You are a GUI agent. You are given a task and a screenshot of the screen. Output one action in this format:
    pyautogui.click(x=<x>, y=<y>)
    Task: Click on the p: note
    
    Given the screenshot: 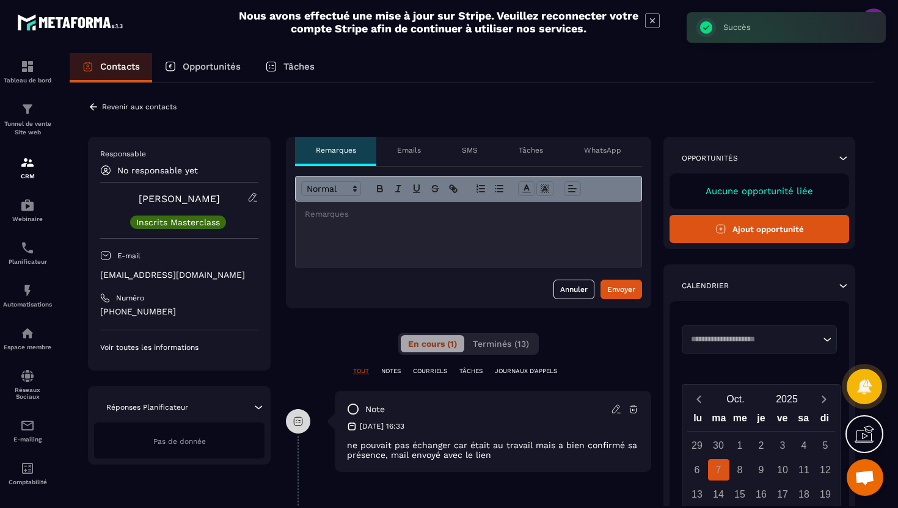 What is the action you would take?
    pyautogui.click(x=375, y=409)
    